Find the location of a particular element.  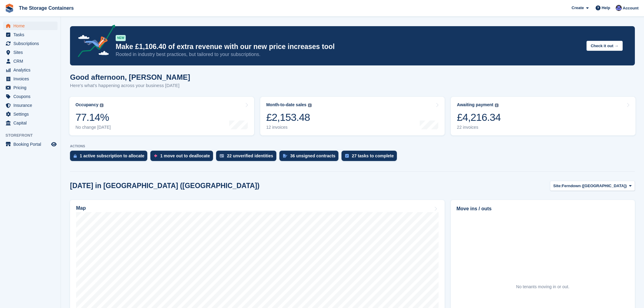

a: 36 unsigned contracts is located at coordinates (310, 157).